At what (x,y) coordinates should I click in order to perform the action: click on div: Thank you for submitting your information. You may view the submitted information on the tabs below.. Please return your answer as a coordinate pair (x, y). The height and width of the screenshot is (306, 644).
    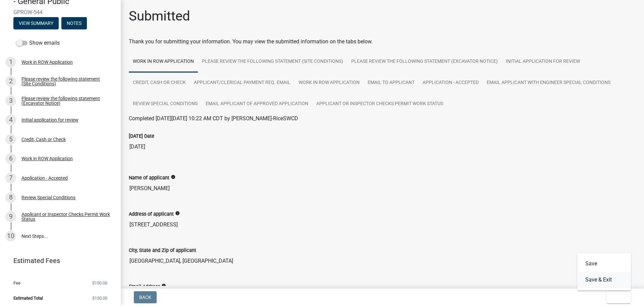
    Looking at the image, I should click on (382, 41).